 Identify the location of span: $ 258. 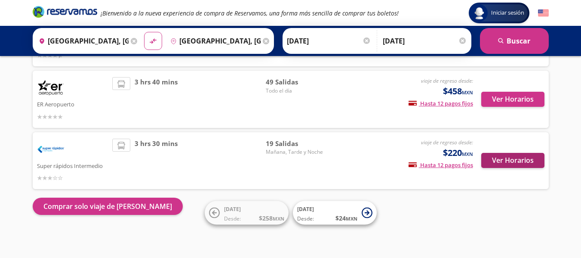
(271, 218).